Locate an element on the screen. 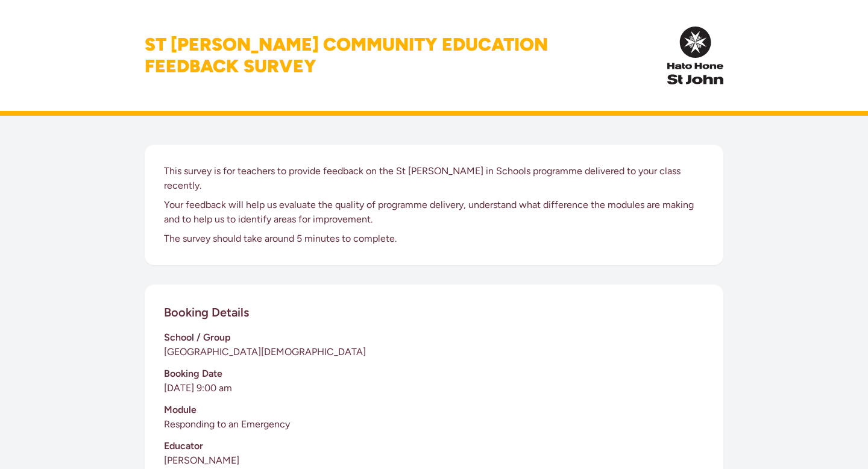 This screenshot has height=469, width=868. h3: Module is located at coordinates (434, 410).